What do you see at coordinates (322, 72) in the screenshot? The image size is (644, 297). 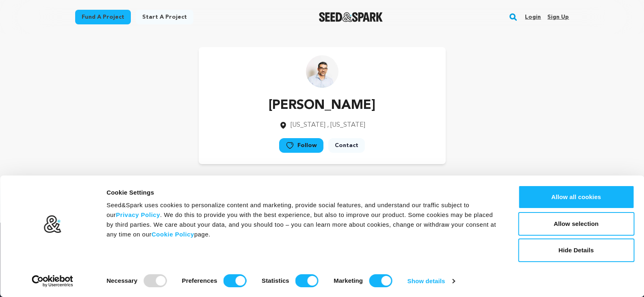 I see `img: https://seedandspark-static.s3.us-east-2.amazonaws.com/images/User/001/433/906/medium/images%20%2...` at bounding box center [322, 72].